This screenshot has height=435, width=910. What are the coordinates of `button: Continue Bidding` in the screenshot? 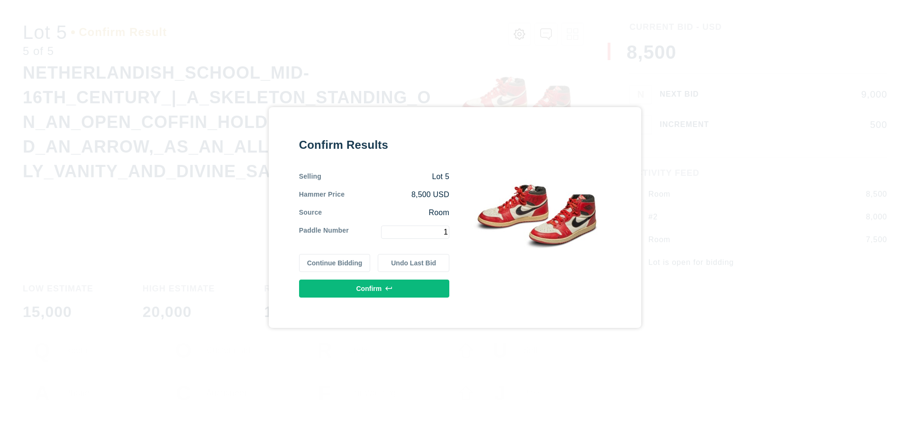 It's located at (335, 263).